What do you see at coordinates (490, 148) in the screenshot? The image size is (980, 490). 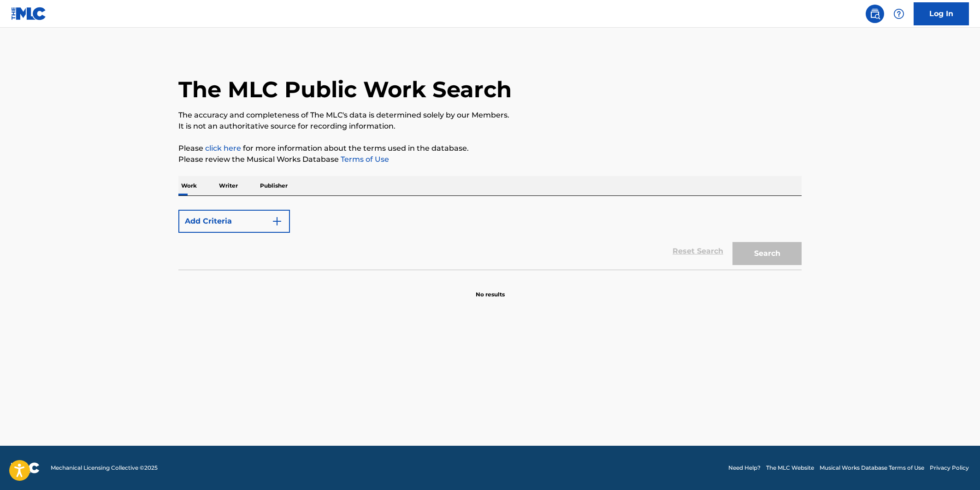 I see `p: Please for more information about the terms used in the database.` at bounding box center [490, 148].